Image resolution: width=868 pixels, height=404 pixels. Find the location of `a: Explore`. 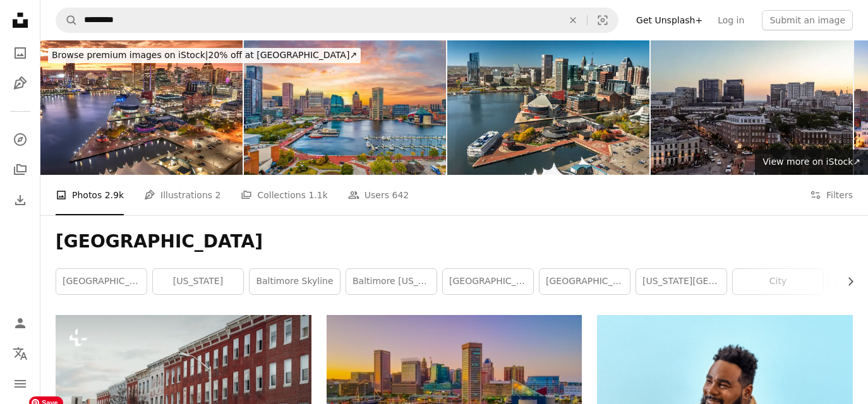

a: Explore is located at coordinates (20, 140).